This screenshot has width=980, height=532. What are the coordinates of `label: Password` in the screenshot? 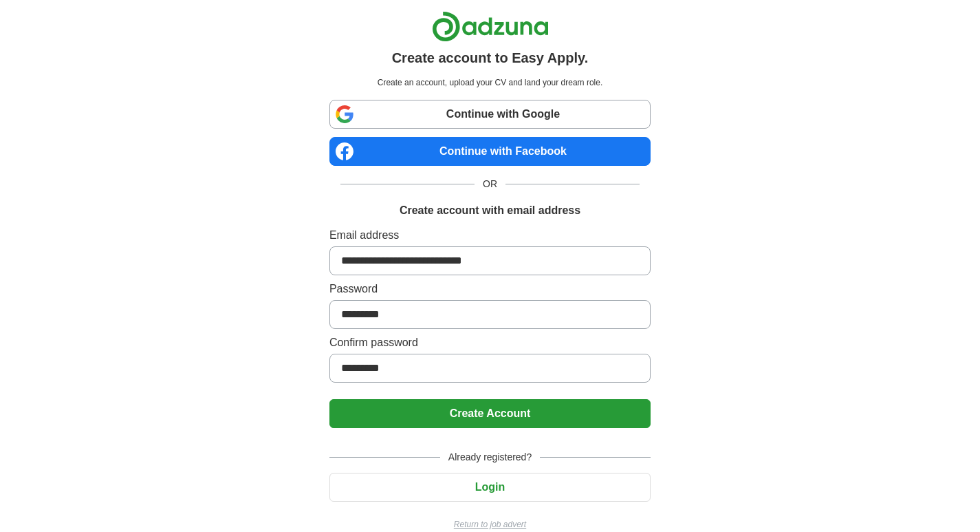 It's located at (489, 289).